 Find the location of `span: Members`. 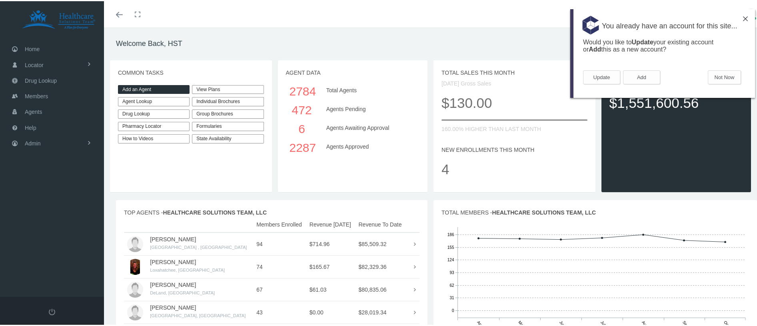

span: Members is located at coordinates (36, 95).